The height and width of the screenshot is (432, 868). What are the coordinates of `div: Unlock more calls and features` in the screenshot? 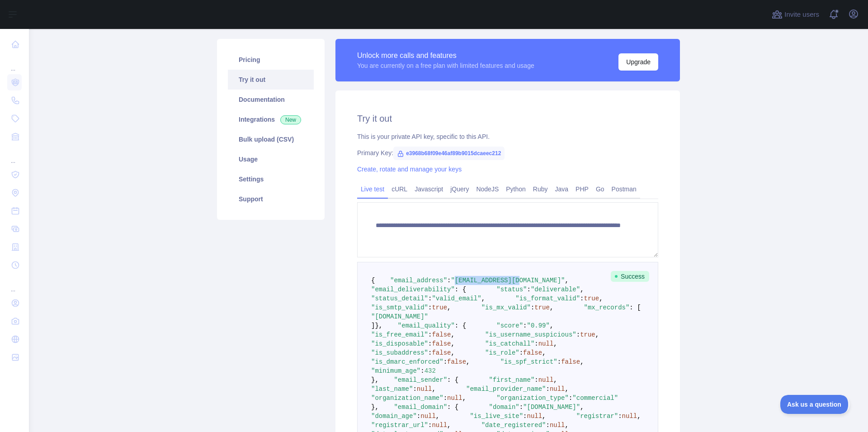 It's located at (446, 56).